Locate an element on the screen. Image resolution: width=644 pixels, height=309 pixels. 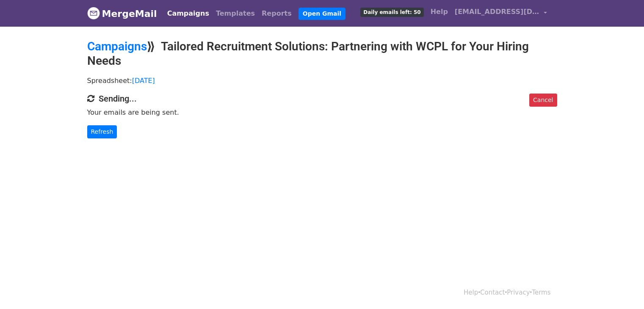
h4: Sending... is located at coordinates (322, 99).